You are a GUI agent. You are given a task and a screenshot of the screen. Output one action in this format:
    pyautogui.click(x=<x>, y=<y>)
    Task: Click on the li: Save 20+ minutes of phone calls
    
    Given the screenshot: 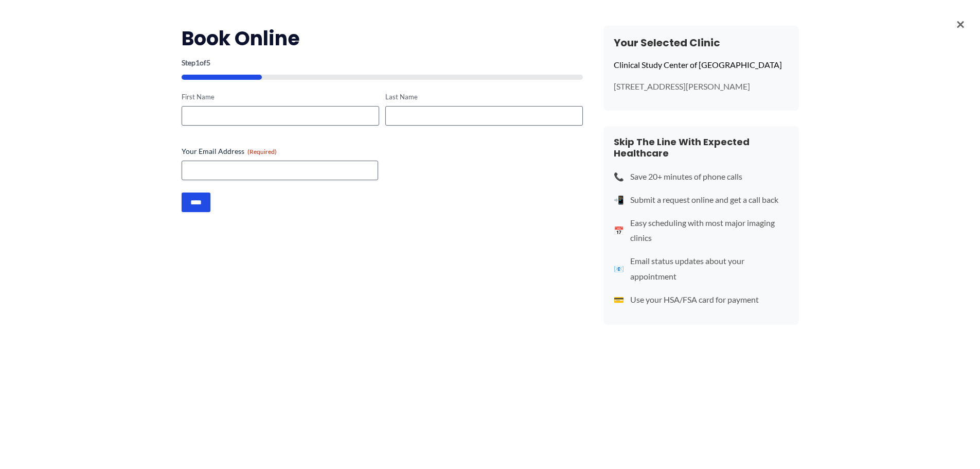 What is the action you would take?
    pyautogui.click(x=701, y=176)
    